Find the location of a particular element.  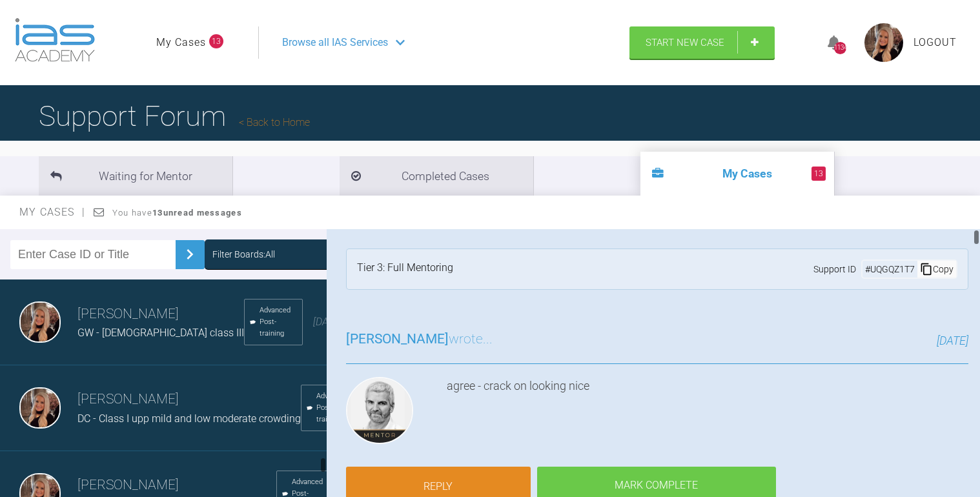

div: Filter Boards: All is located at coordinates (244, 254).